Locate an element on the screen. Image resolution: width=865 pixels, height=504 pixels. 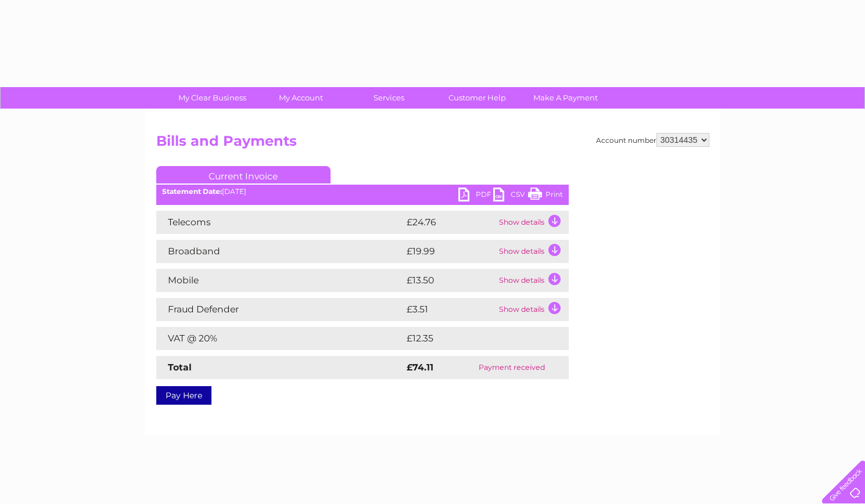
a: My Account is located at coordinates (300, 97).